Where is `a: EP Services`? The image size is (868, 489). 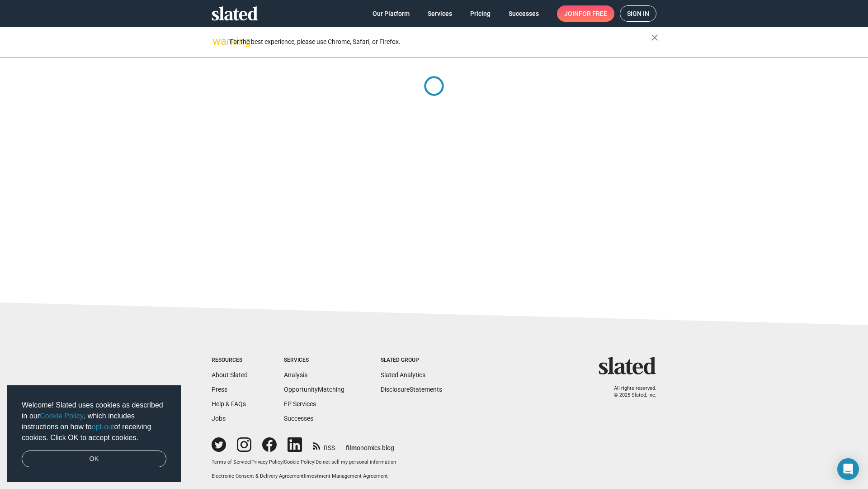
a: EP Services is located at coordinates (300, 404).